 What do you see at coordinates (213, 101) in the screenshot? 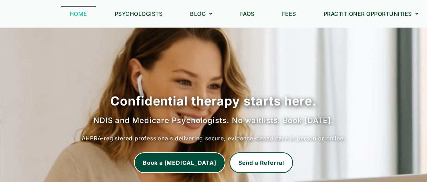
I see `h1: Confidential therapy starts here.` at bounding box center [213, 101].